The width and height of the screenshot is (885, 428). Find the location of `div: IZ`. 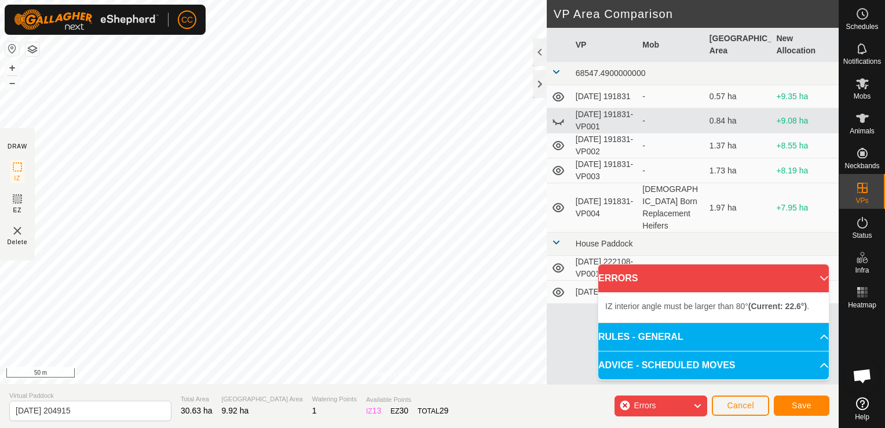

div: IZ is located at coordinates (374, 410).